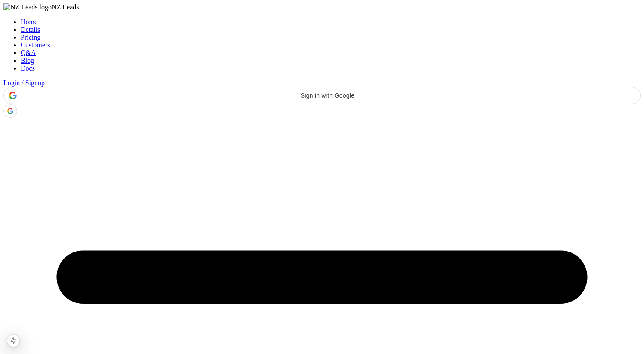 The height and width of the screenshot is (354, 644). I want to click on span: NZ Leads, so click(66, 7).